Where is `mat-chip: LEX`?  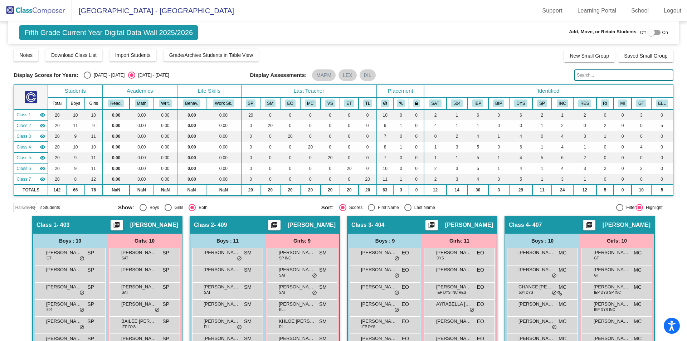 mat-chip: LEX is located at coordinates (348, 75).